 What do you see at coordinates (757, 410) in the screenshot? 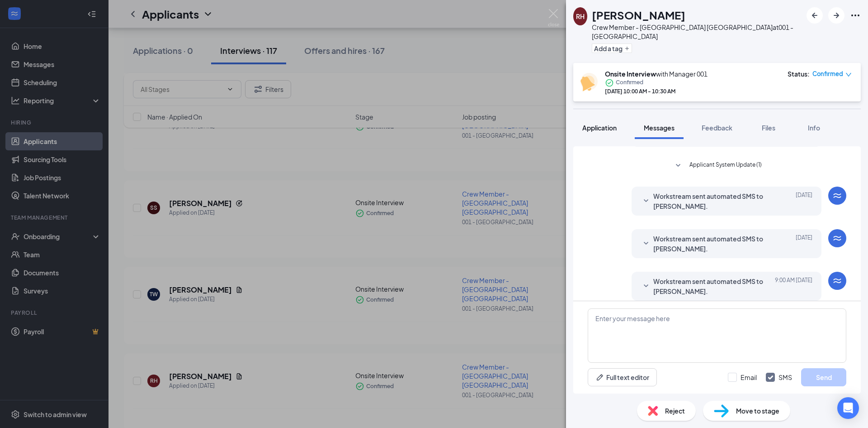
I see `span: Move to stage` at bounding box center [757, 410].